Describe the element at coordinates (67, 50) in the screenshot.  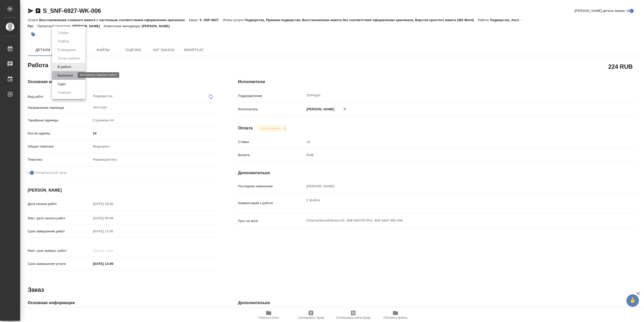
I see `button: В ожидании` at that location.